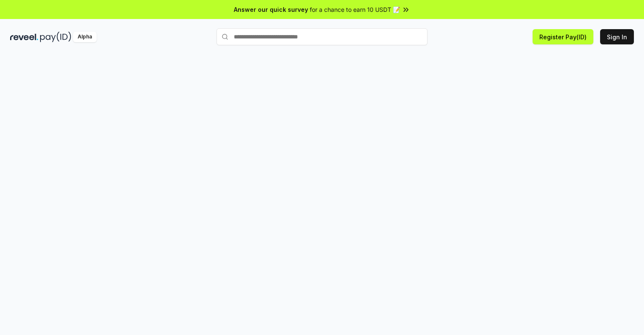 The width and height of the screenshot is (644, 335). I want to click on span: for a chance to earn 10 USDT 📝, so click(355, 10).